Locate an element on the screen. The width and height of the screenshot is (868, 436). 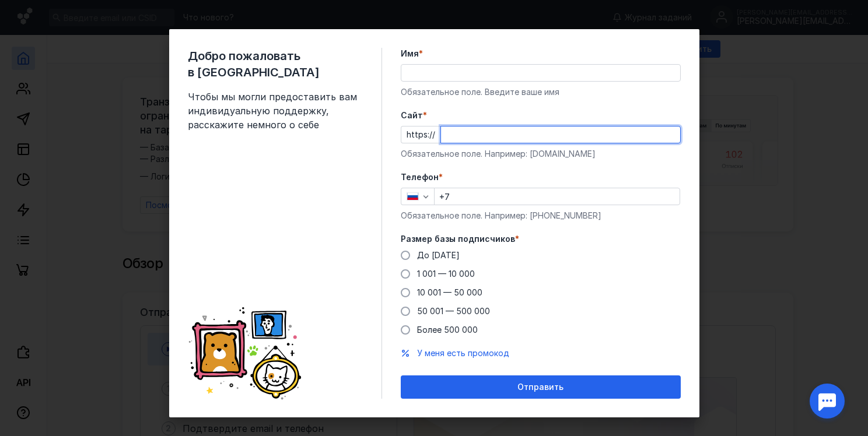
span: Имя is located at coordinates (409, 54).